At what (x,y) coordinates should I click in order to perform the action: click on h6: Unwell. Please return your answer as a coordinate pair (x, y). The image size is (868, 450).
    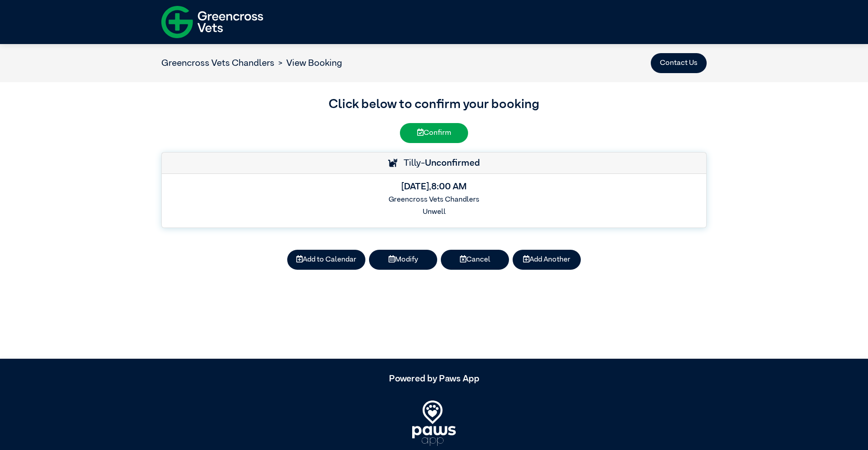
    Looking at the image, I should click on (434, 212).